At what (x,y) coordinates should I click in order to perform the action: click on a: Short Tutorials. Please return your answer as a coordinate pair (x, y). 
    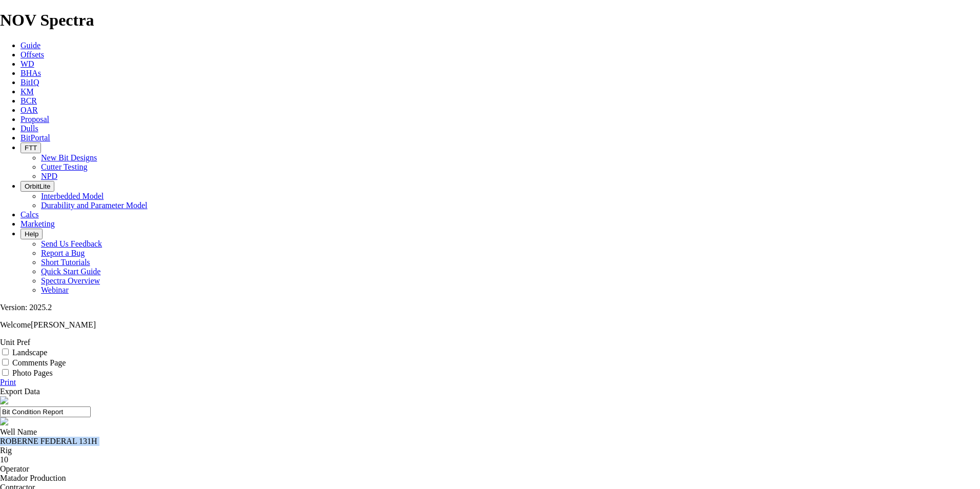
    Looking at the image, I should click on (65, 262).